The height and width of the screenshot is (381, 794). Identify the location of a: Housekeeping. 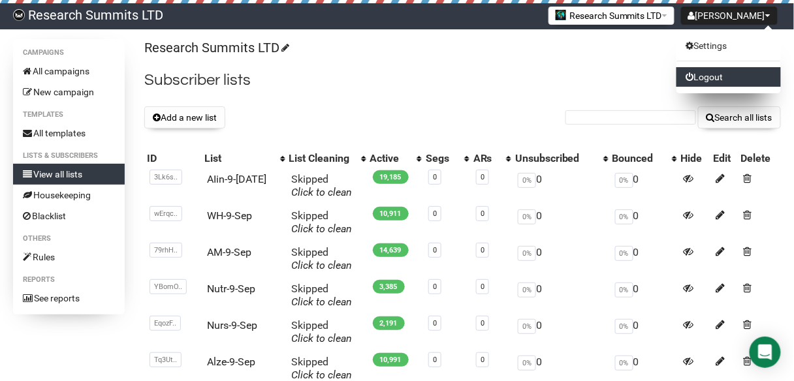
(69, 195).